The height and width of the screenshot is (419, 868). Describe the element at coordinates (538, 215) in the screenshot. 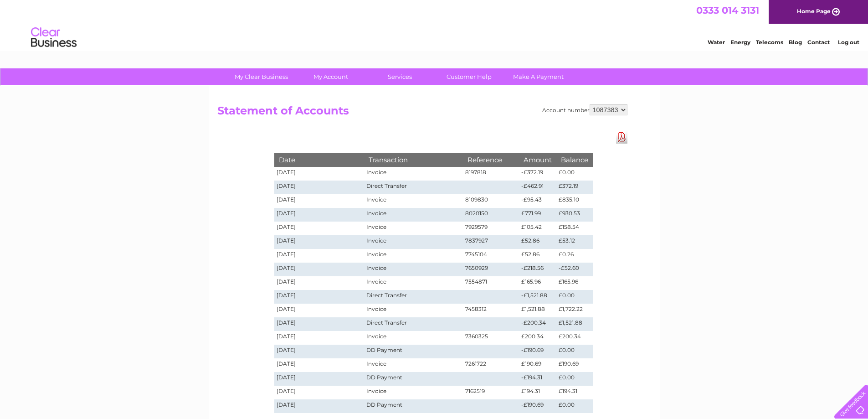

I see `td: £771.99` at that location.